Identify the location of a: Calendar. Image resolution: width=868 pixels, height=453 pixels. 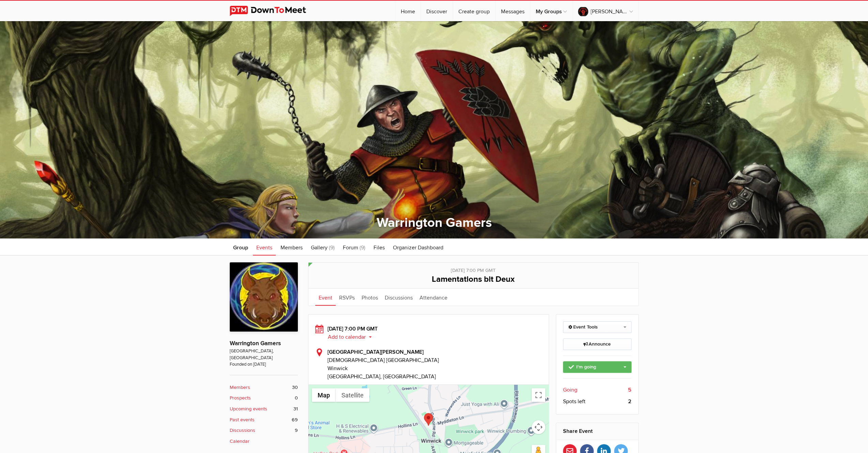
(264, 441).